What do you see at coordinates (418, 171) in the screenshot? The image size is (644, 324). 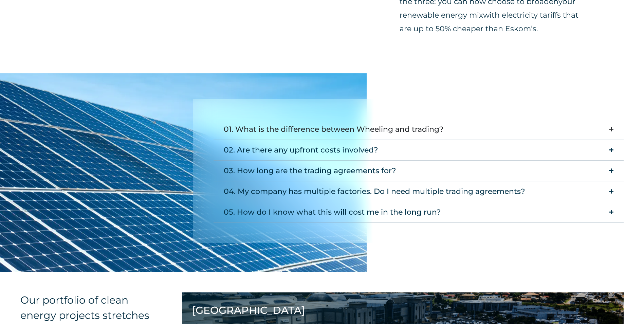 I see `div: Accordion. Open links with Enter or Space, close with Escape, and navigate with Arrow Keys` at bounding box center [418, 171].